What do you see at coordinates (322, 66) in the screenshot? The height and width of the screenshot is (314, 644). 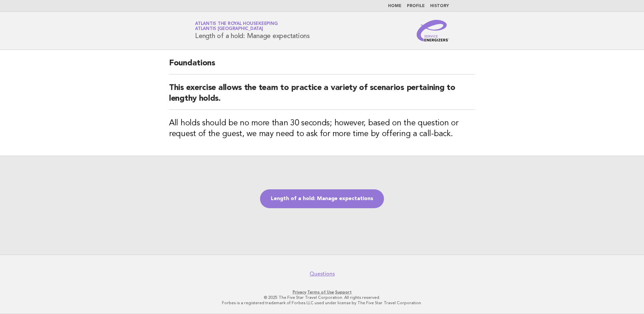 I see `h2: Foundations` at bounding box center [322, 66].